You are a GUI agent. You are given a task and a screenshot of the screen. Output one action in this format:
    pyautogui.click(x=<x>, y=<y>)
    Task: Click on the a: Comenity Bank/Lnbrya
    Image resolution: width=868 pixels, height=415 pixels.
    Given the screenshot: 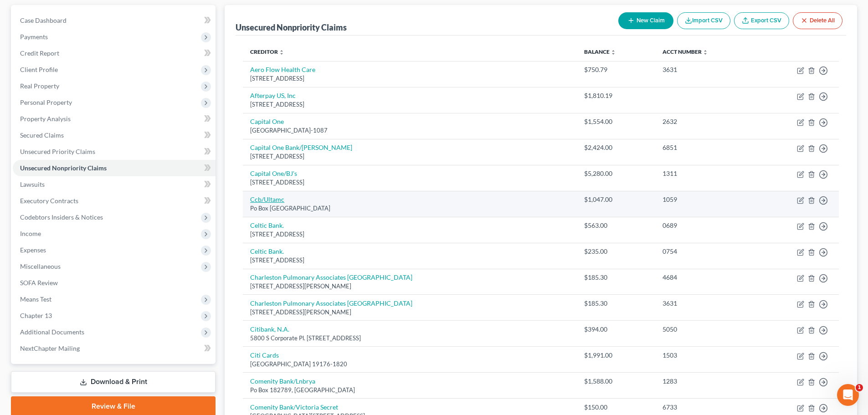 What is the action you would take?
    pyautogui.click(x=282, y=381)
    